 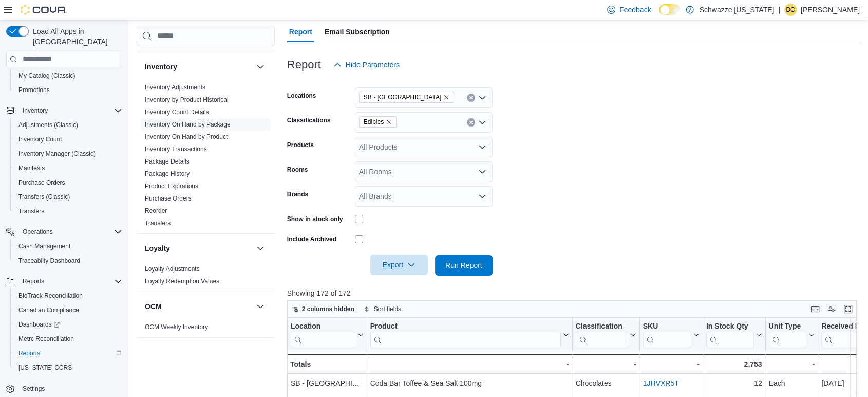 What do you see at coordinates (327, 334) in the screenshot?
I see `button: Location` at bounding box center [327, 334].